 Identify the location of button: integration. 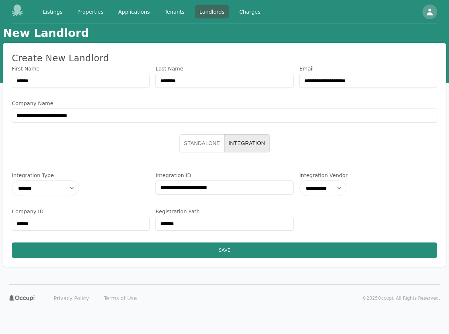
(247, 143).